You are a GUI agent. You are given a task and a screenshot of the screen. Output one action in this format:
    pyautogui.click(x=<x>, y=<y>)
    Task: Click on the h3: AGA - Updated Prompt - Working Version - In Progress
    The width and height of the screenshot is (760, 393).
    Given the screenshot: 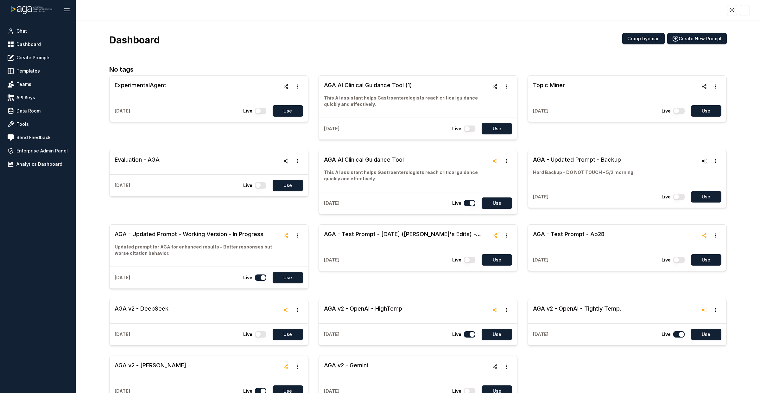 What is the action you would take?
    pyautogui.click(x=197, y=234)
    